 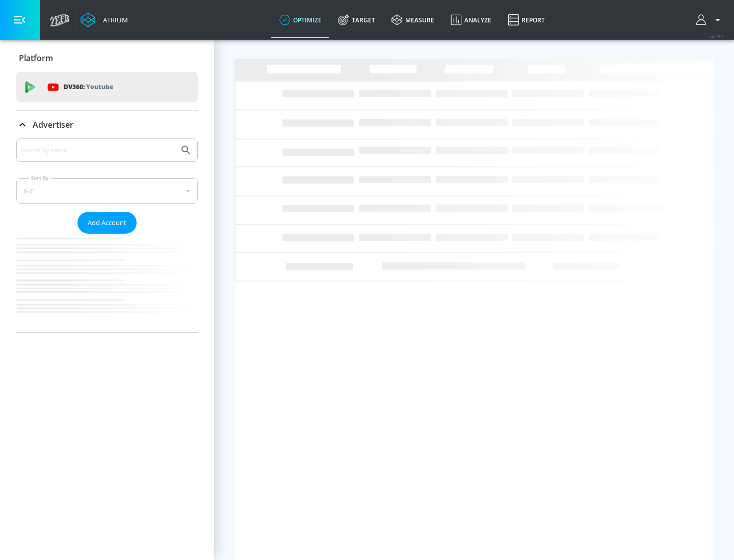 What do you see at coordinates (107, 58) in the screenshot?
I see `div: Platform` at bounding box center [107, 58].